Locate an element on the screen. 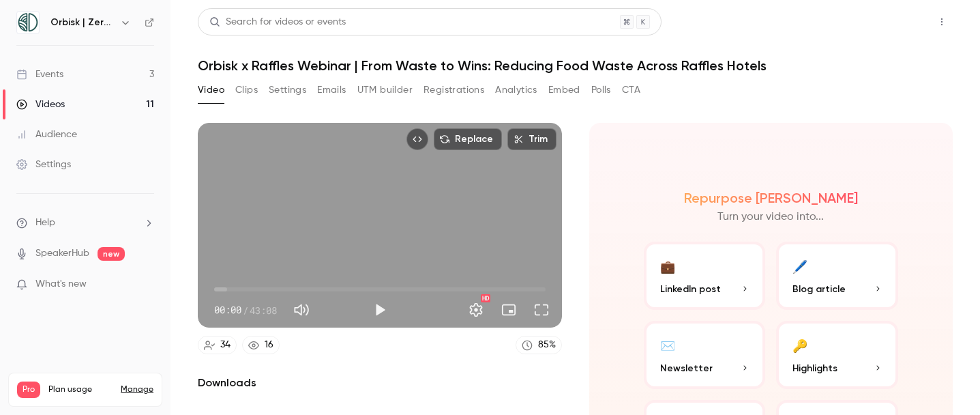 The image size is (980, 415). button: Embed video is located at coordinates (417, 139).